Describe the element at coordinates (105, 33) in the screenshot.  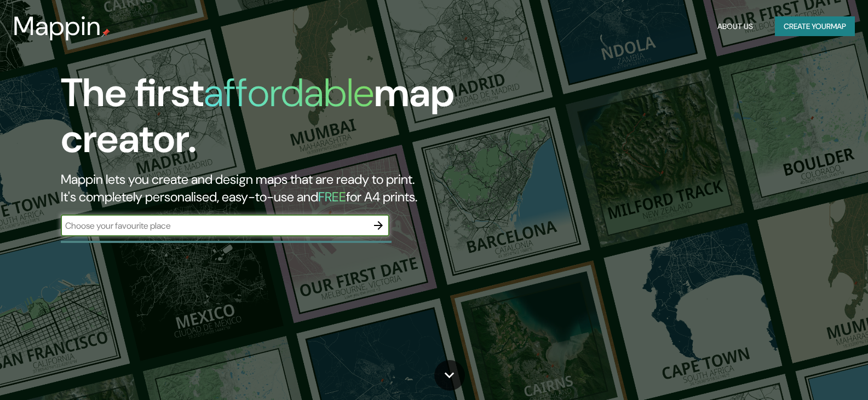
I see `img: mappin-pin` at that location.